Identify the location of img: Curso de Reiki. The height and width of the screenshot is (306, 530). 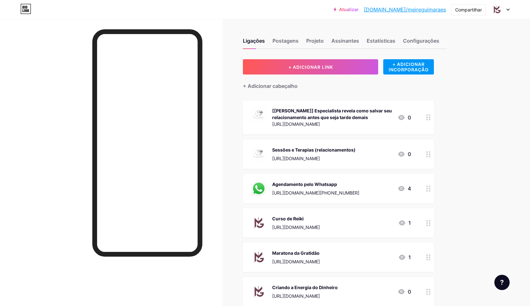
(259, 223).